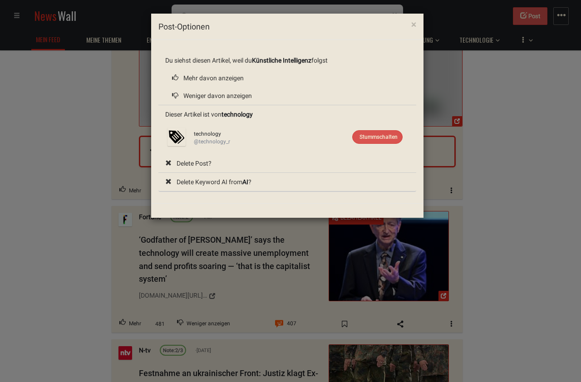 The image size is (581, 382). What do you see at coordinates (287, 27) in the screenshot?
I see `h4: Post-Optionen` at bounding box center [287, 27].